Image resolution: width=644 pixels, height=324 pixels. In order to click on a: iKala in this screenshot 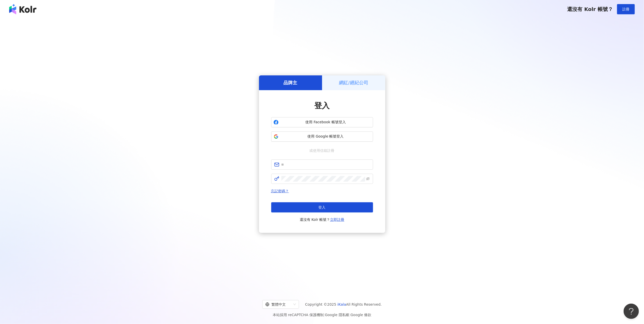, I will do `click(342, 304)`.